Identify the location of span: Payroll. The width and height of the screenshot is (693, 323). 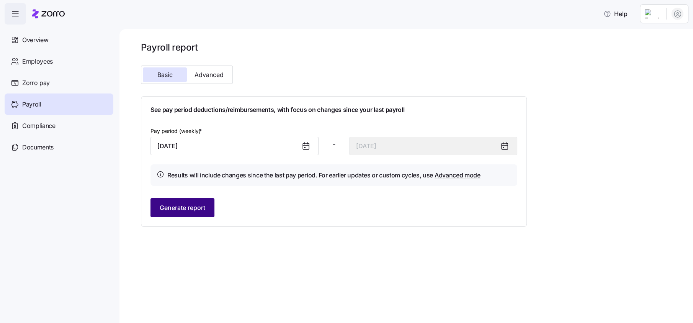
(32, 104).